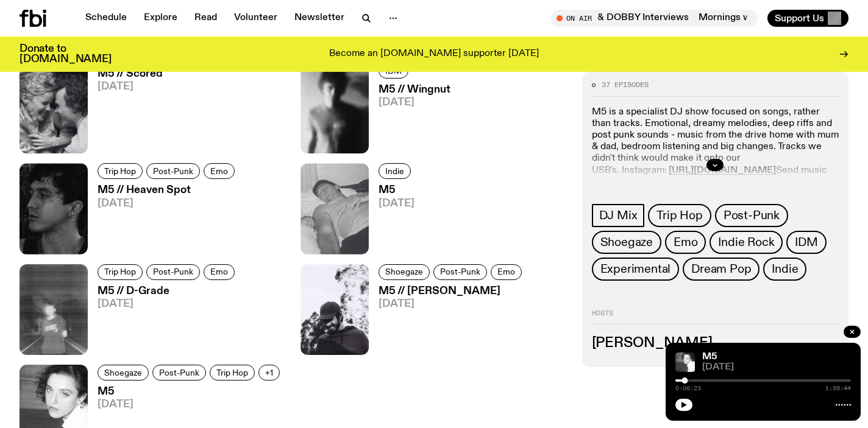 This screenshot has height=428, width=868. What do you see at coordinates (255, 18) in the screenshot?
I see `a: Volunteer` at bounding box center [255, 18].